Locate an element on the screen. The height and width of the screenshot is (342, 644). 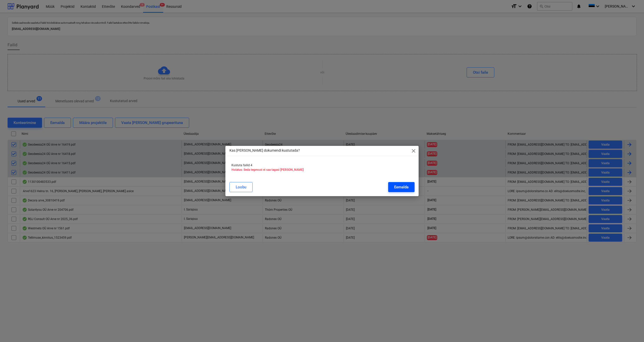
p: Kustuta failid 4 is located at coordinates (322, 166).